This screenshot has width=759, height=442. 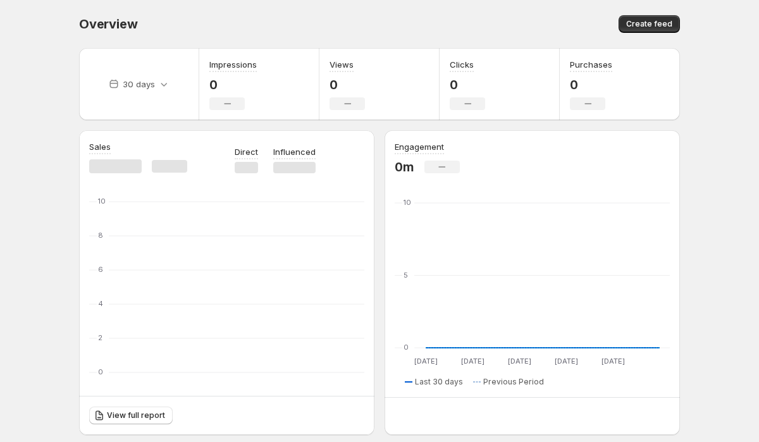 What do you see at coordinates (136, 416) in the screenshot?
I see `span: View full report` at bounding box center [136, 416].